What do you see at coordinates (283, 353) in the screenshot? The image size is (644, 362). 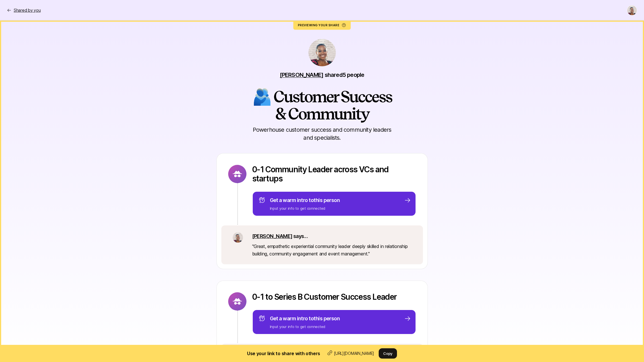 I see `h2: Use your link to share with others` at bounding box center [283, 353].